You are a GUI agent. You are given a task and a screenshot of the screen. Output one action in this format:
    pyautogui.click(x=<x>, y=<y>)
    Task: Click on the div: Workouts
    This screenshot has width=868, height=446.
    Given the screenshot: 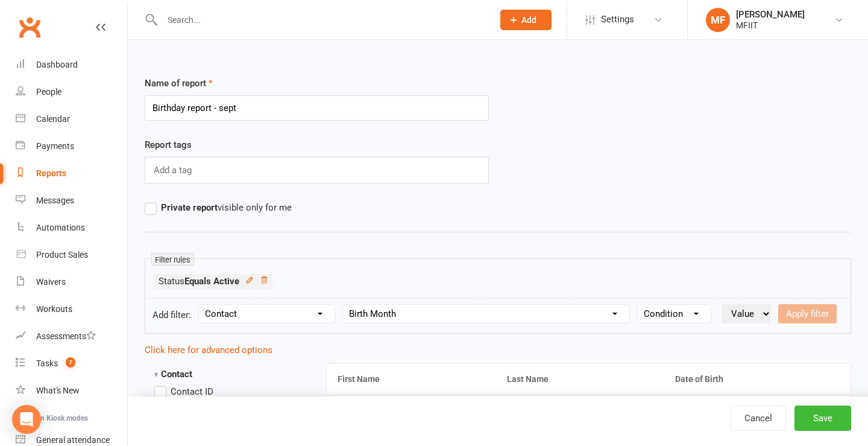 What is the action you would take?
    pyautogui.click(x=55, y=309)
    